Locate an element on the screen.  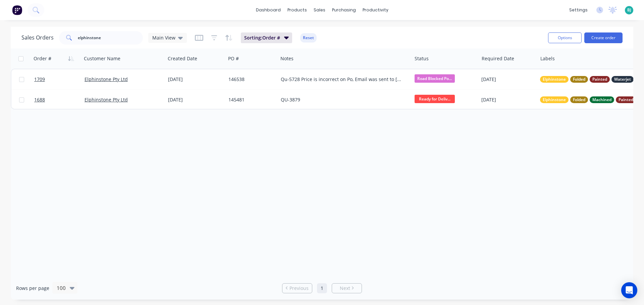
a: Next page is located at coordinates (346, 288).